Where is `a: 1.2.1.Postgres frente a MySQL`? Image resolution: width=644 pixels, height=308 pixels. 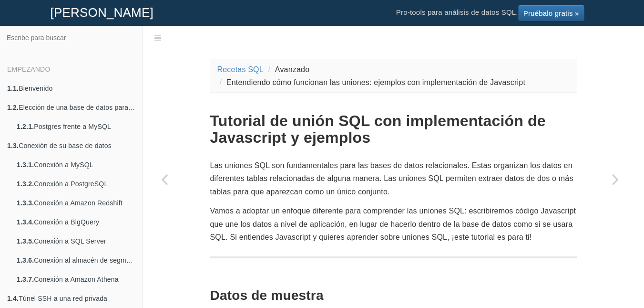 a: 1.2.1.Postgres frente a MySQL is located at coordinates (76, 127).